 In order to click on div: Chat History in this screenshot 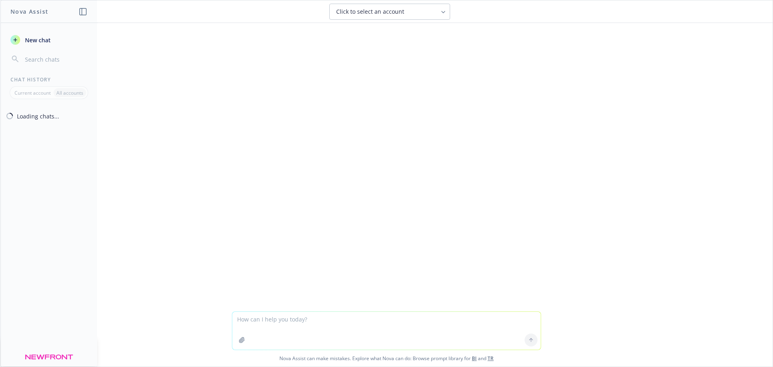, I will do `click(49, 79)`.